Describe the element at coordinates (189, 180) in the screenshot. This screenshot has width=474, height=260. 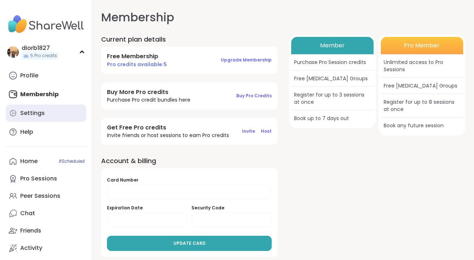
I see `h5: Card Number` at that location.